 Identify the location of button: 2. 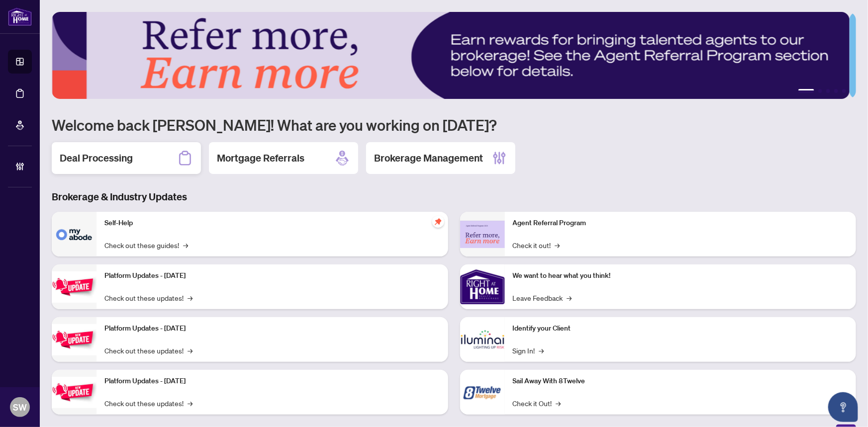
(820, 91).